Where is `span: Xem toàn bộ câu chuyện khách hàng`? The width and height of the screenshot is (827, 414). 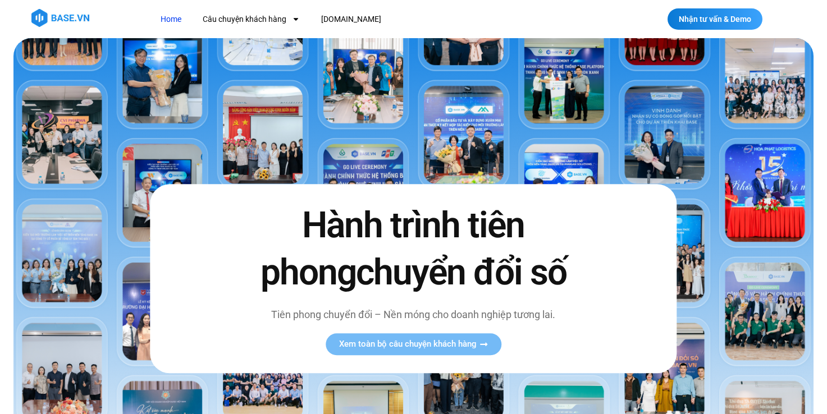 span: Xem toàn bộ câu chuyện khách hàng is located at coordinates (408, 344).